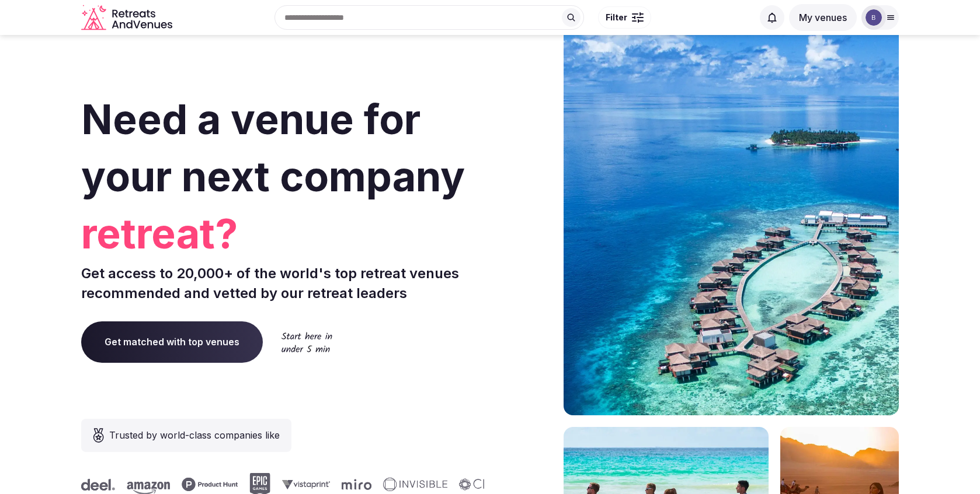 The height and width of the screenshot is (494, 980). I want to click on svg: Miro company logo, so click(353, 484).